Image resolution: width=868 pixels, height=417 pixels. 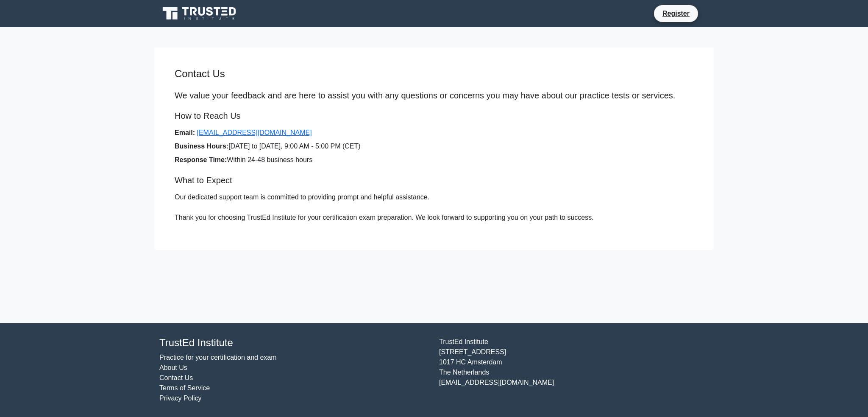 What do you see at coordinates (176, 378) in the screenshot?
I see `a: Contact Us` at bounding box center [176, 378].